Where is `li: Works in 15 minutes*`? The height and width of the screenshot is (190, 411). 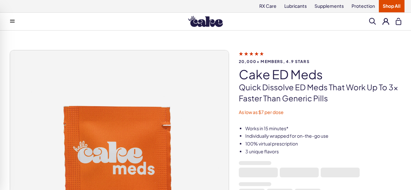 li: Works in 15 minutes* is located at coordinates (323, 129).